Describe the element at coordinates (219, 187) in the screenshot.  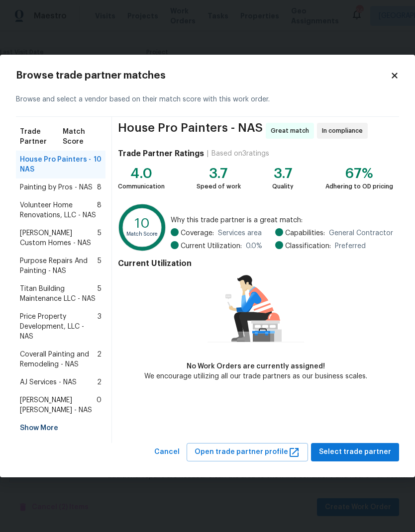
I see `div: Speed of work` at that location.